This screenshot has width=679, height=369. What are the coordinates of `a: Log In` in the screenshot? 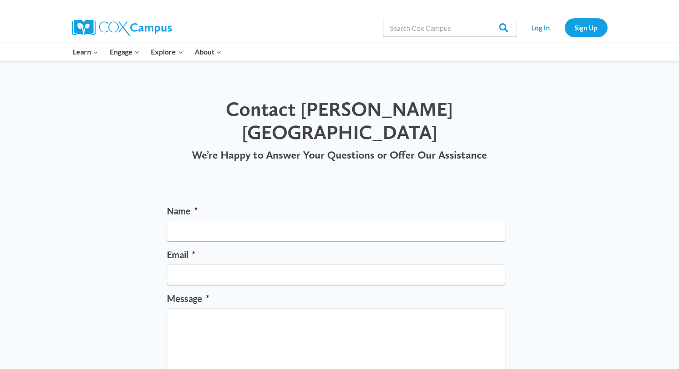 It's located at (541, 27).